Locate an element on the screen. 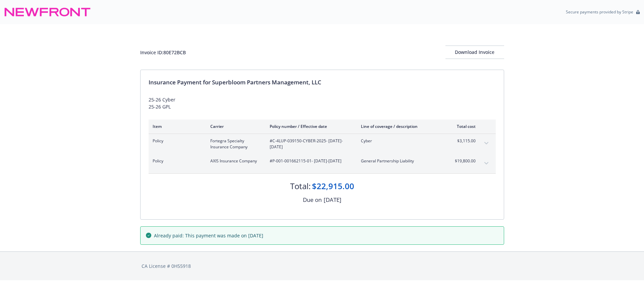 Image resolution: width=644 pixels, height=305 pixels. span: General Partnership Liability is located at coordinates (400, 161).